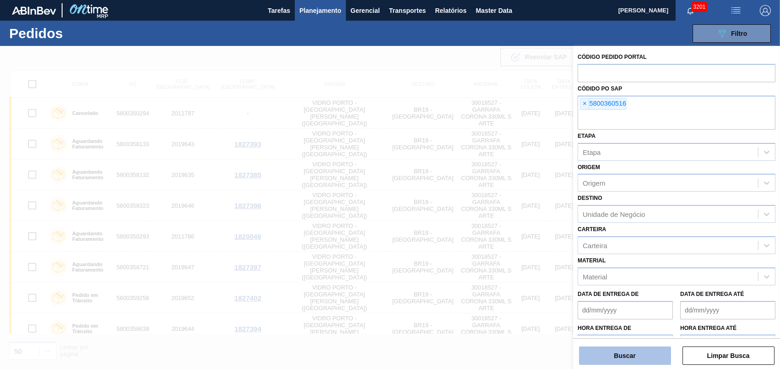 The image size is (780, 369). What do you see at coordinates (732, 34) in the screenshot?
I see `button: Filtro` at bounding box center [732, 34].